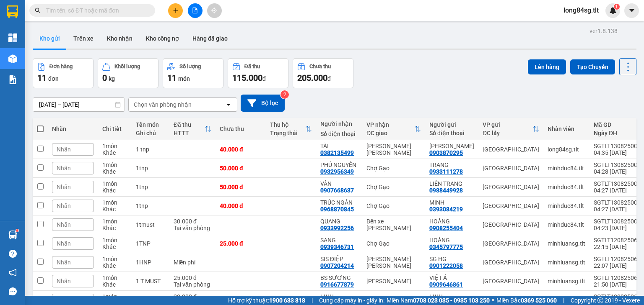 Image resolution: width=644 pixels, height=305 pixels. Describe the element at coordinates (288, 133) in the screenshot. I see `div: Trạng thái` at that location.